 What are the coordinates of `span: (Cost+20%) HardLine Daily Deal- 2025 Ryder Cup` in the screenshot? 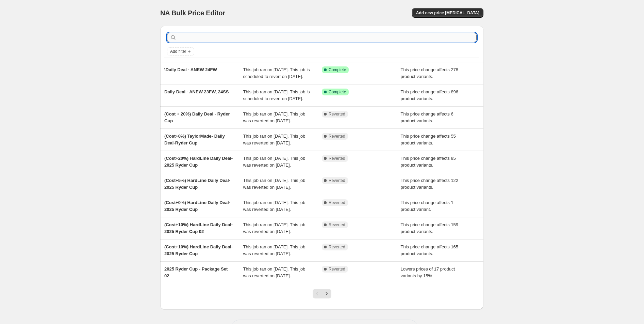 It's located at (198, 162).